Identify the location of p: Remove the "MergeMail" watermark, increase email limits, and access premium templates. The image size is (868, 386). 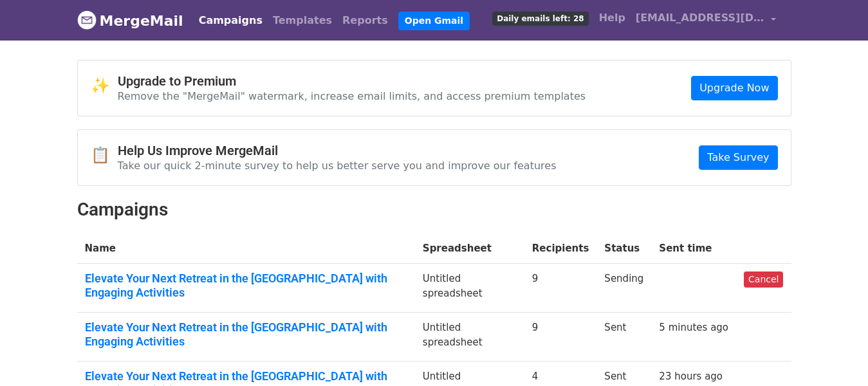
(352, 96).